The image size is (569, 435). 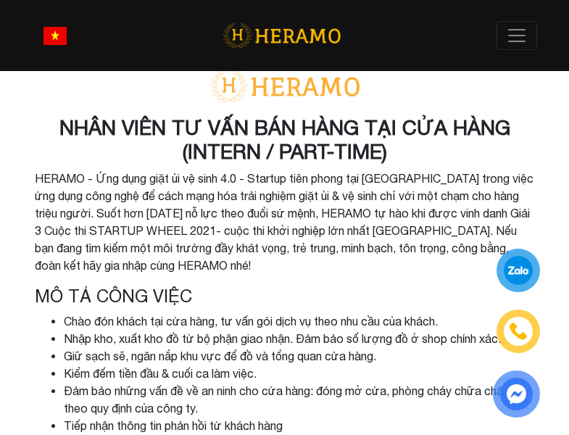 I want to click on li: Giữ sạch sẽ, ngăn nắp khu vực để đồ và tổng quan cửa hàng., so click(x=299, y=356).